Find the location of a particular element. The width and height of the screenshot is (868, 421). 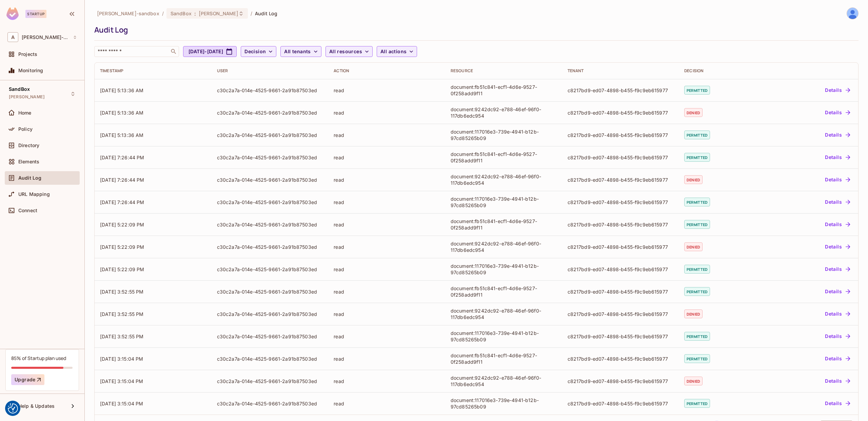

button: All actions is located at coordinates (397, 51).